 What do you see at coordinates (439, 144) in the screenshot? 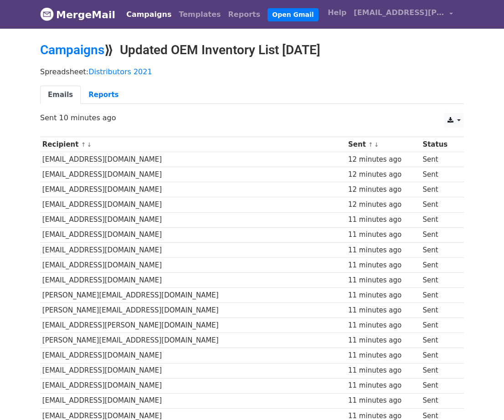
I see `th: Status` at bounding box center [439, 144].